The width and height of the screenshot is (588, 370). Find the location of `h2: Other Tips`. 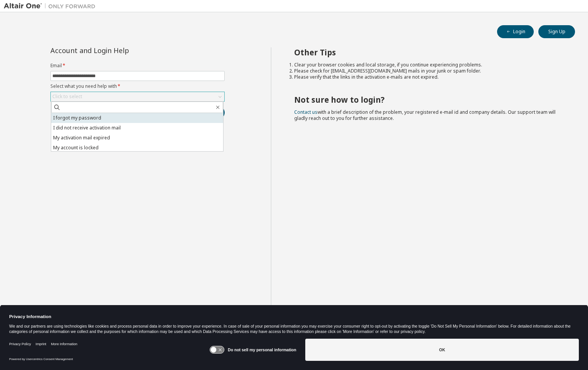

h2: Other Tips is located at coordinates (428, 52).